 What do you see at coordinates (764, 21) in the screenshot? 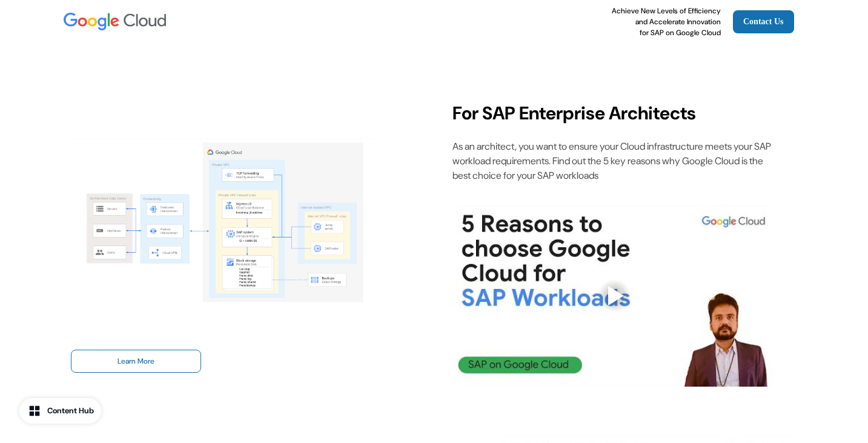
I see `a: Contact Us` at bounding box center [764, 21].